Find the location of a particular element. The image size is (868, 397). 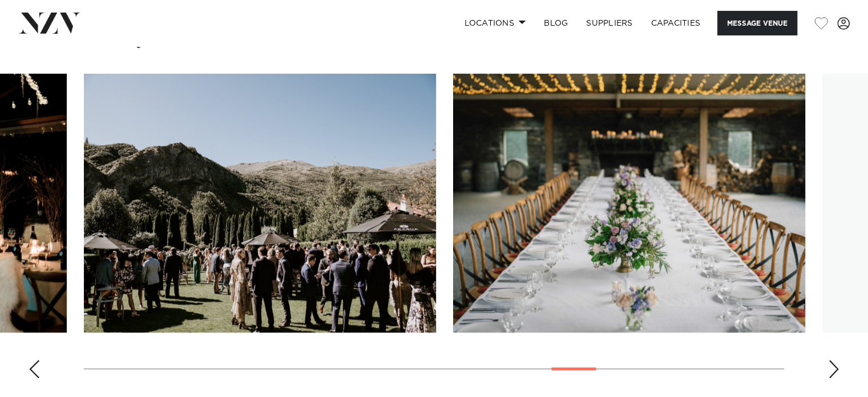

swiper-slide: 21 / 30 is located at coordinates (259, 203).